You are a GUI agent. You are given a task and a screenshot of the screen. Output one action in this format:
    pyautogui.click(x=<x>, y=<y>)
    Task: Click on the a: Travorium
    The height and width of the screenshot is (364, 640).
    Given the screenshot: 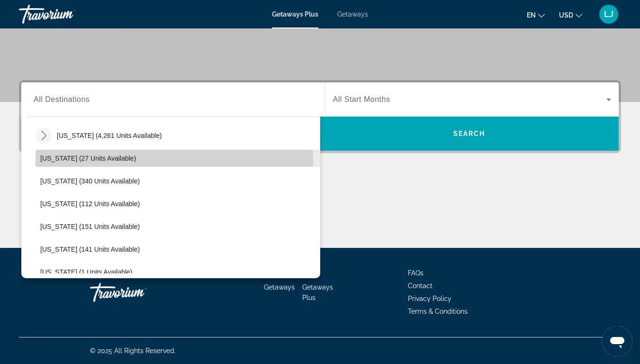 What is the action you would take?
    pyautogui.click(x=66, y=14)
    